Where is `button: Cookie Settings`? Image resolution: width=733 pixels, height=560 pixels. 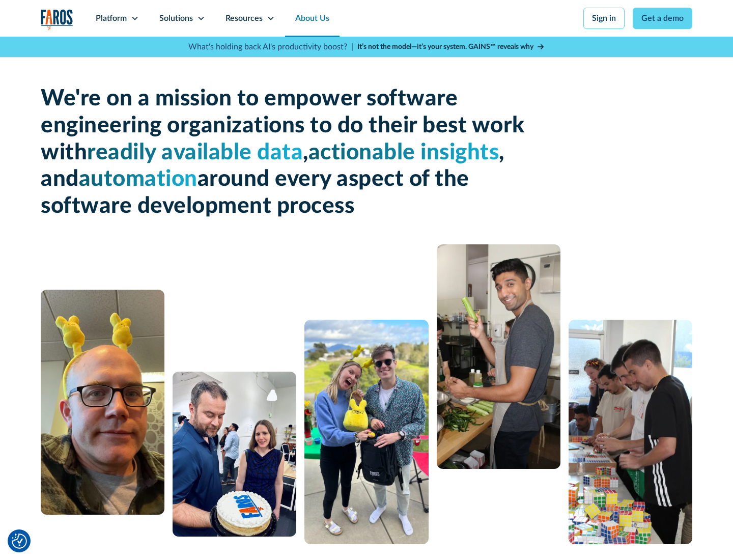 button: Cookie Settings is located at coordinates (19, 541).